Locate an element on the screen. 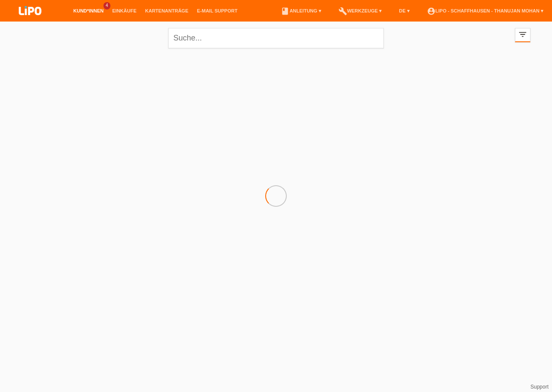  i: build is located at coordinates (342, 11).